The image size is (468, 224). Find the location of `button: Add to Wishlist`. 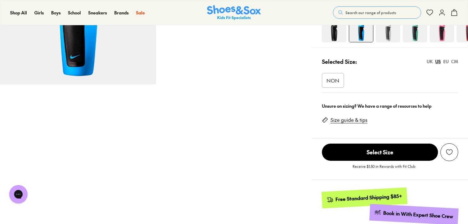

button: Add to Wishlist is located at coordinates (450, 152).